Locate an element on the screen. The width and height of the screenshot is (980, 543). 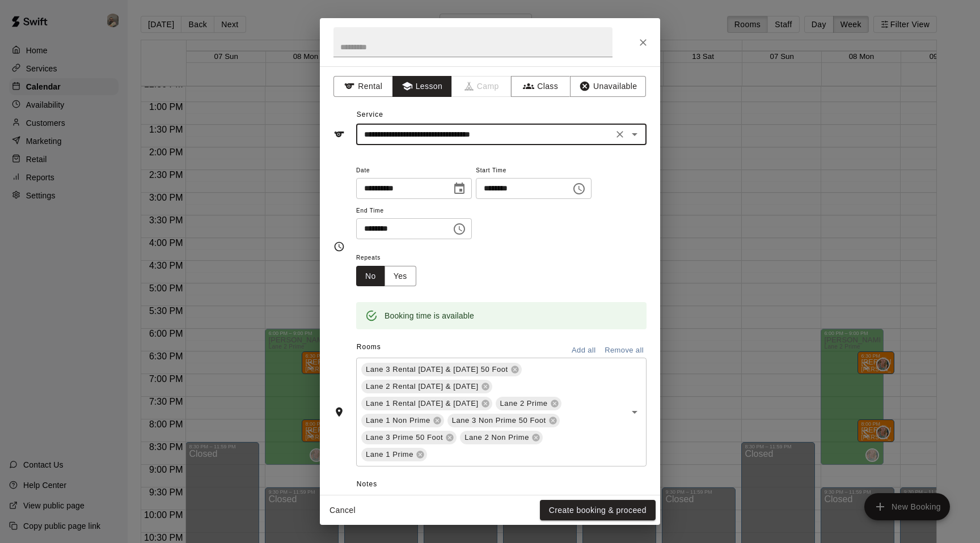
span: Lane 3 Non Prime 50 Foot is located at coordinates (499, 420).